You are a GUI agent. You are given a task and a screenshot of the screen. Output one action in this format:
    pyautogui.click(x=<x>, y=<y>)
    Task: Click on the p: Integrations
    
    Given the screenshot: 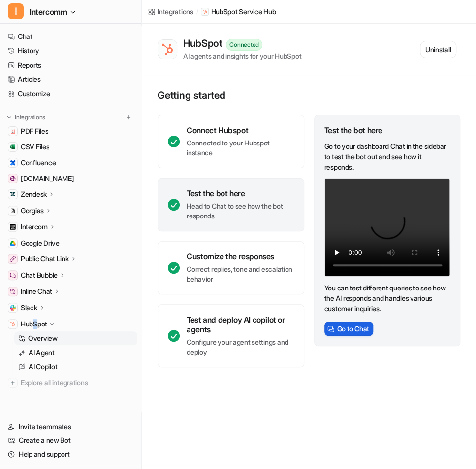 What is the action you would take?
    pyautogui.click(x=30, y=117)
    